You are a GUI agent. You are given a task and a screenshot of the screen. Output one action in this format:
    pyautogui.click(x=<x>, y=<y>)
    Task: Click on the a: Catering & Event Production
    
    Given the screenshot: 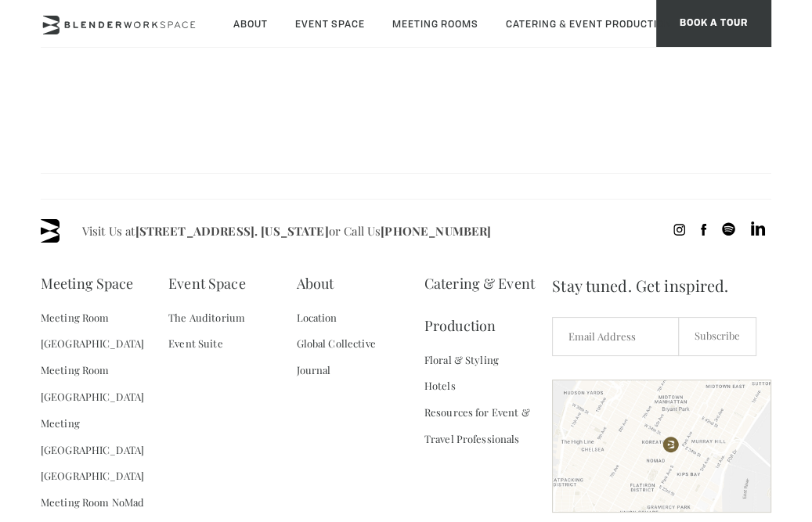 What is the action you would take?
    pyautogui.click(x=488, y=304)
    